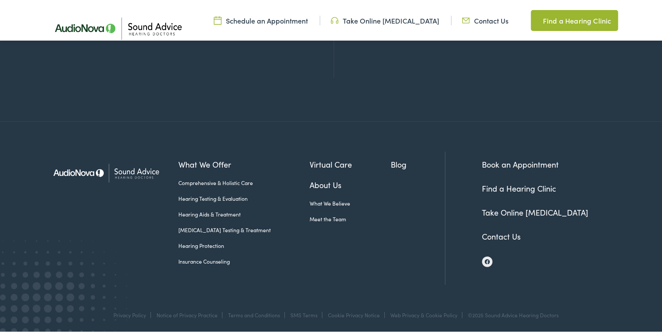  Describe the element at coordinates (106, 171) in the screenshot. I see `img: Sound Advice Hearing Doctors` at that location.